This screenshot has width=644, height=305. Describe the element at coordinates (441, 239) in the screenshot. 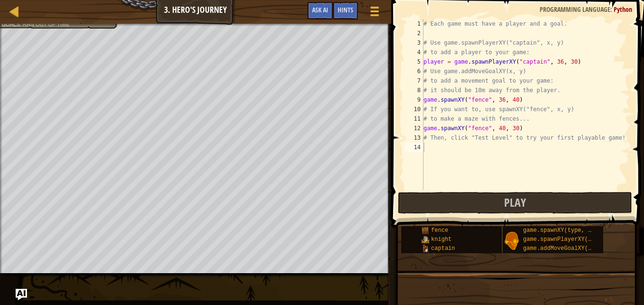

I see `span: knight` at that location.